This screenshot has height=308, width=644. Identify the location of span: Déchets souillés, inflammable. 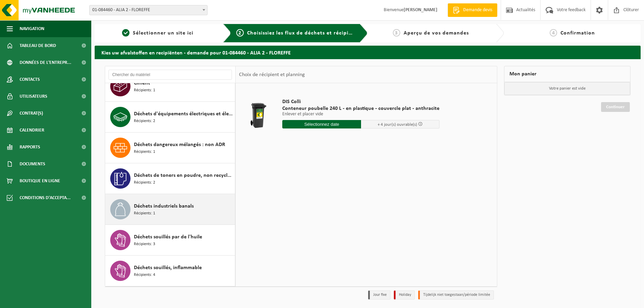
(168, 268).